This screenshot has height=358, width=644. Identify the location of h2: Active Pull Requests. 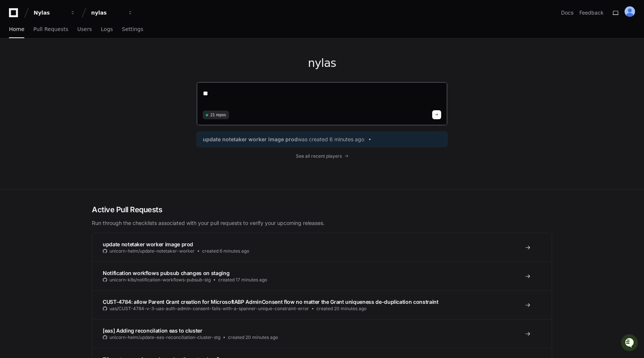
(322, 210).